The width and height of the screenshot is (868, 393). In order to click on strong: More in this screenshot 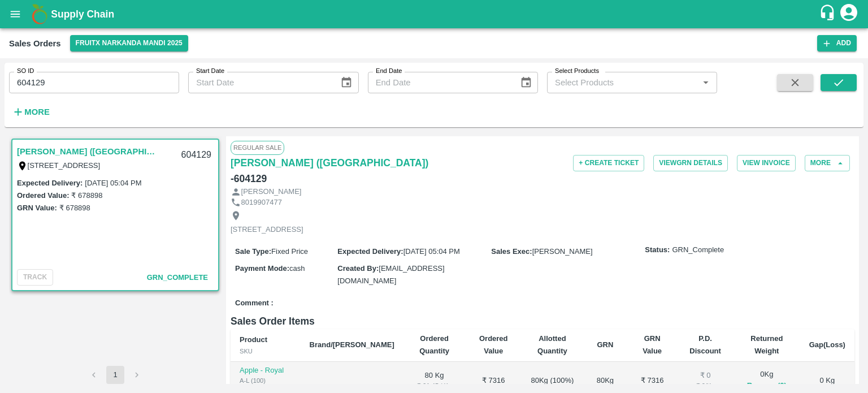, I will do `click(37, 112)`.